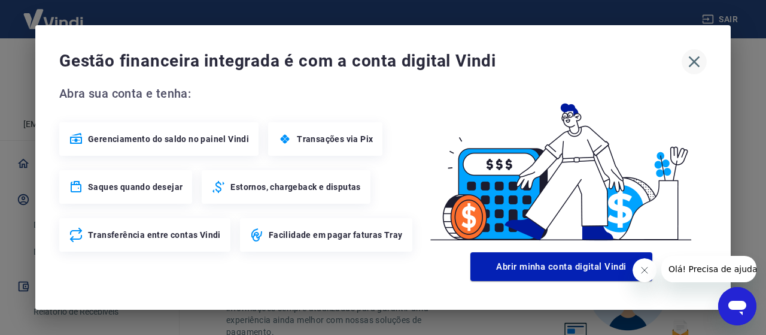  I want to click on span: Gerenciamento do saldo no painel Vindi, so click(168, 139).